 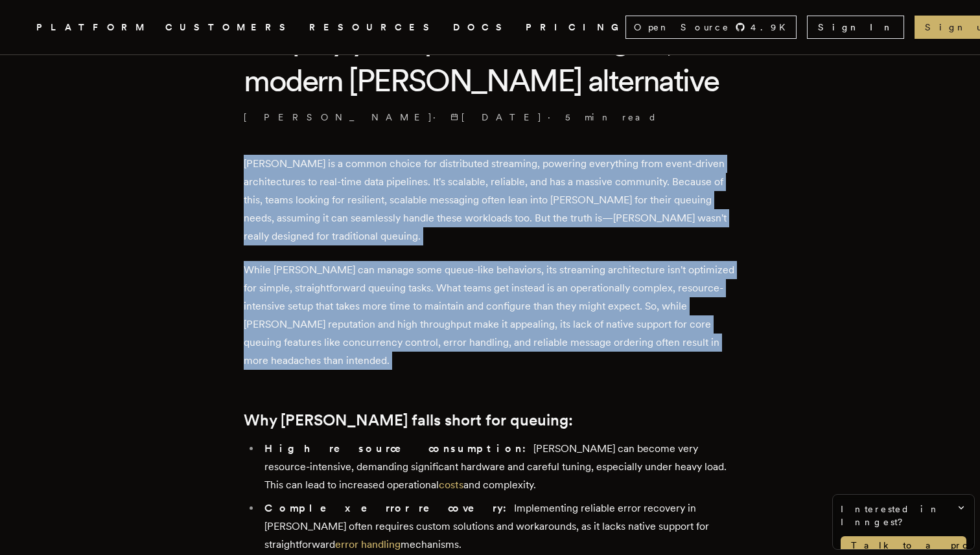 What do you see at coordinates (451, 484) in the screenshot?
I see `a: costs` at bounding box center [451, 484].